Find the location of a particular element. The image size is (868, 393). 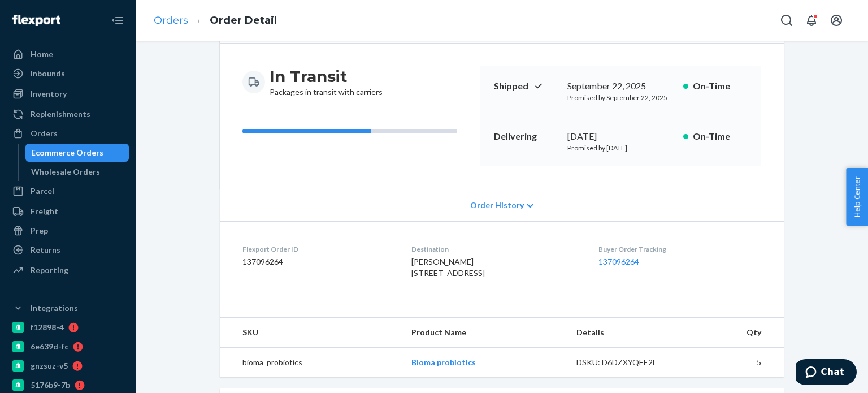

div: Returns is located at coordinates (45, 250).